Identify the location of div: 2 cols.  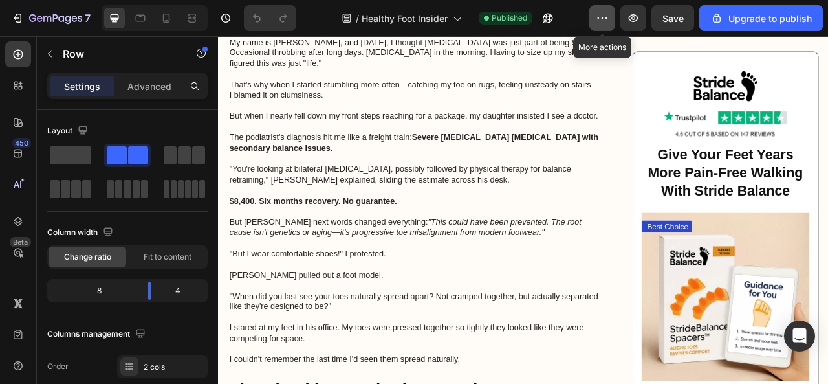
(174, 367).